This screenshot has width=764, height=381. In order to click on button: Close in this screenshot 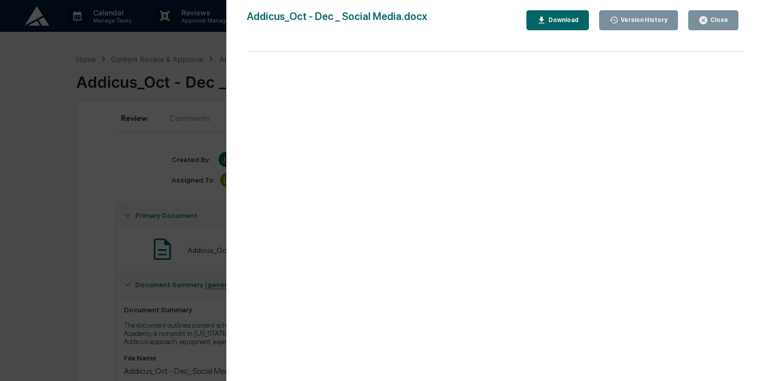, I will do `click(714, 20)`.